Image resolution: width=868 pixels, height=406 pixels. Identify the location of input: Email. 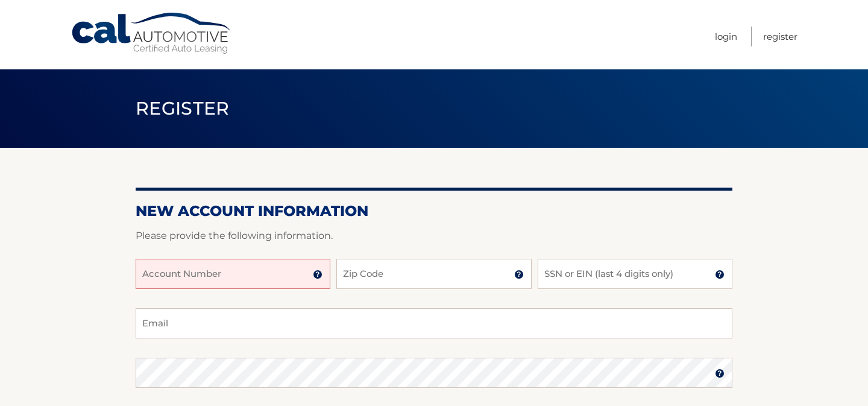
(434, 323).